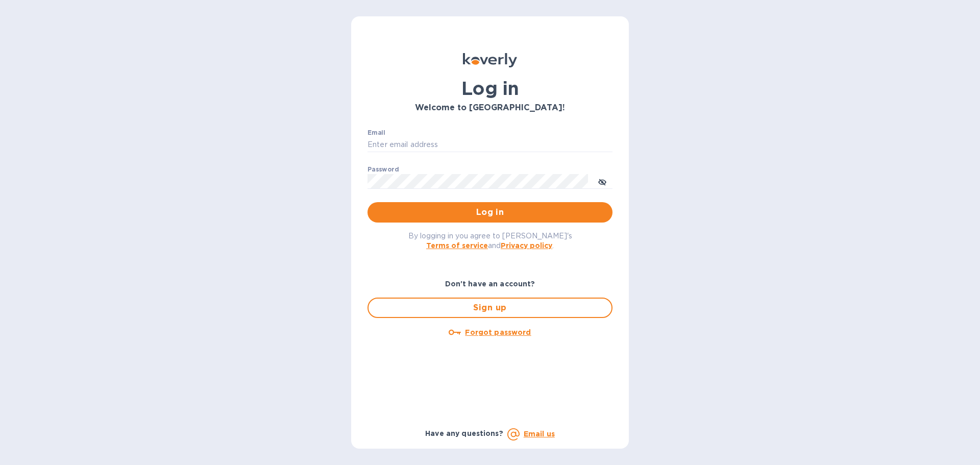 The image size is (980, 465). I want to click on label: Password, so click(383, 169).